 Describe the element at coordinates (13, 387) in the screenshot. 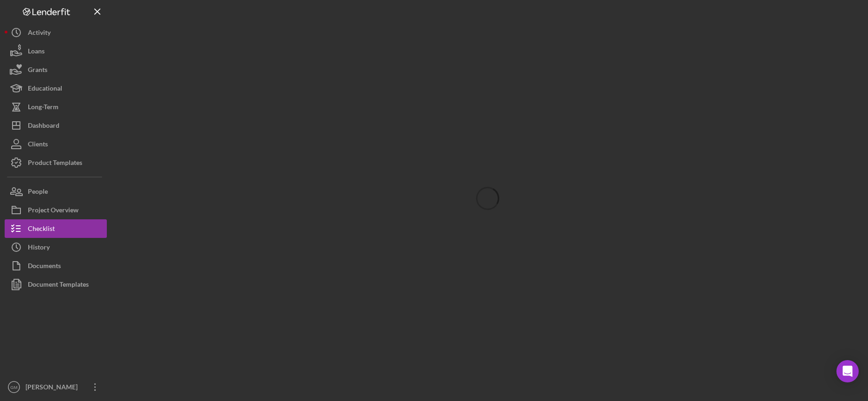

I see `text: GM` at that location.